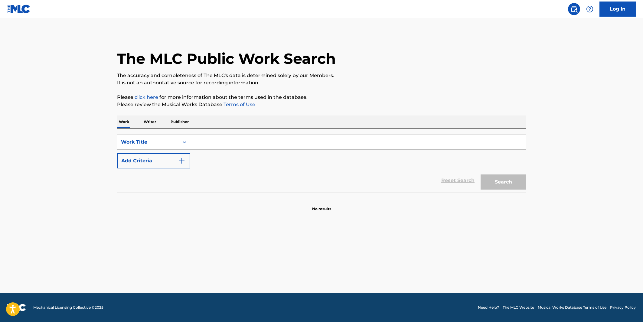 The image size is (643, 322). Describe the element at coordinates (574, 9) in the screenshot. I see `img: search` at that location.